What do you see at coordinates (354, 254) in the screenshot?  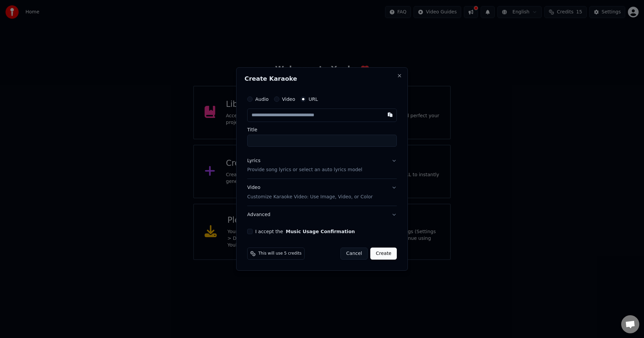 I see `button: Cancel` at bounding box center [354, 254].